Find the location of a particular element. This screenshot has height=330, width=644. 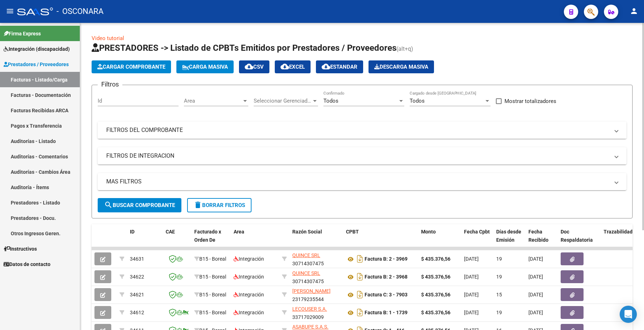

datatable-header-cell: Facturado x Orden De is located at coordinates (211, 240).